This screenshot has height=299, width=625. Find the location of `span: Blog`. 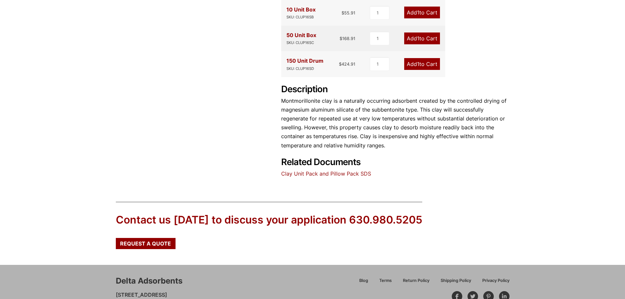

span: Blog is located at coordinates (364, 281).